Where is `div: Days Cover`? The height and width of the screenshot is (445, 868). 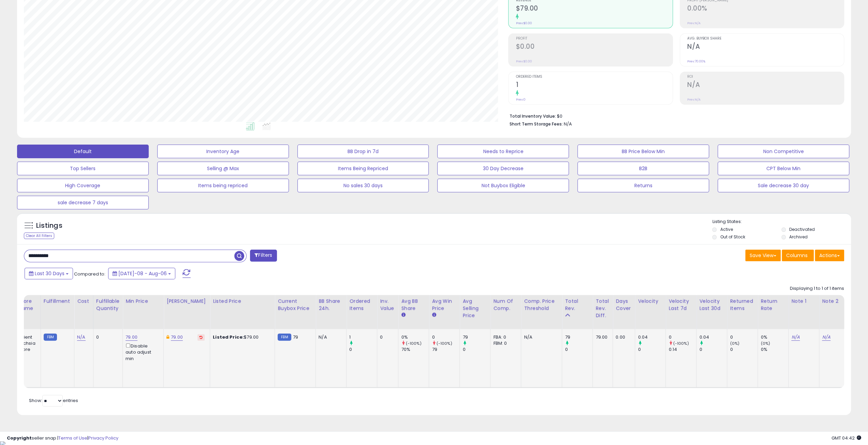 div: Days Cover is located at coordinates (624, 305).